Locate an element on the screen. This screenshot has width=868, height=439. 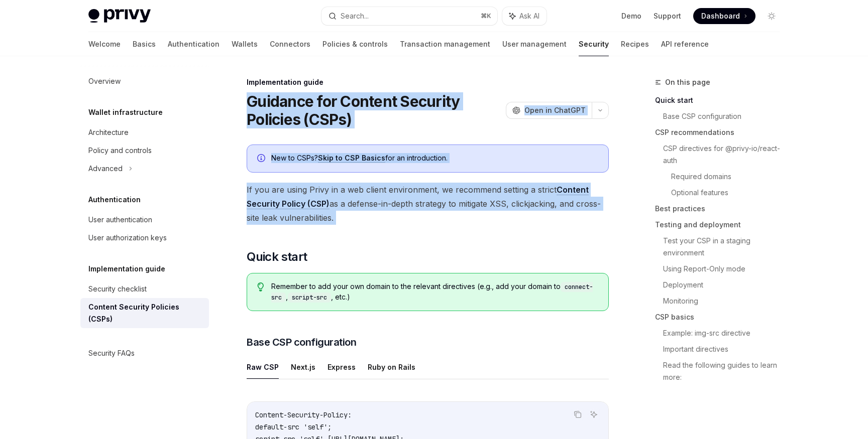
svg: Info is located at coordinates (262, 159).